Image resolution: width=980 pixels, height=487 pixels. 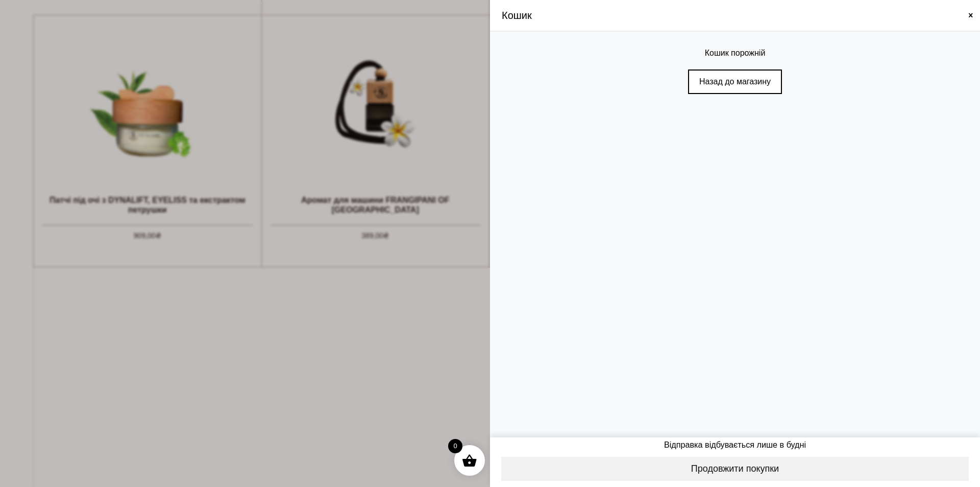 I want to click on span: Кошик порожній, so click(x=735, y=53).